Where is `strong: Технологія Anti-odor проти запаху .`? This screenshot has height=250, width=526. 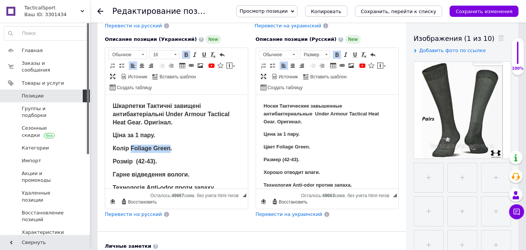
strong: Технологія Anti-odor проти запаху . is located at coordinates (60, 92).